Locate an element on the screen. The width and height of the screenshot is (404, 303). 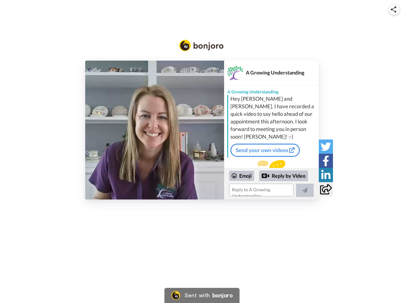
img: Bonjoro Logo is located at coordinates (201, 45).